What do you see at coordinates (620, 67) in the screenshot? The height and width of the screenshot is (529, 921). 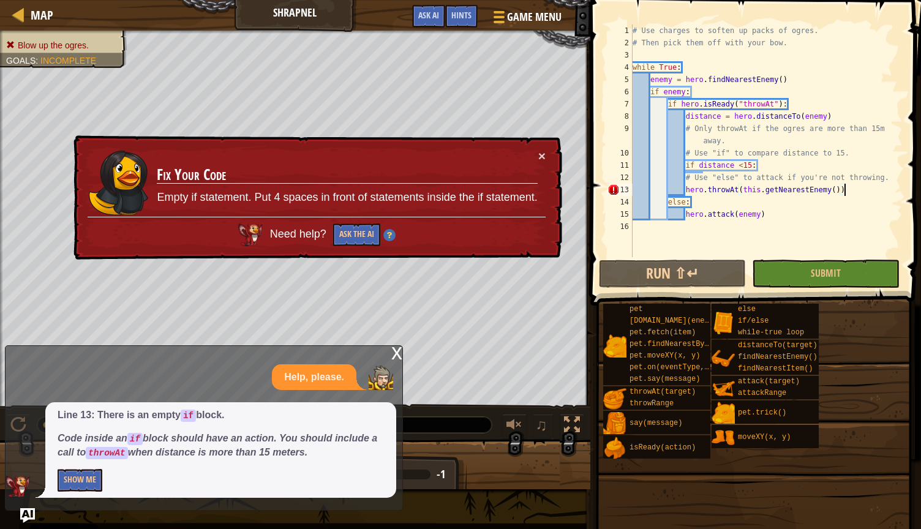 I see `div: 4` at bounding box center [620, 67].